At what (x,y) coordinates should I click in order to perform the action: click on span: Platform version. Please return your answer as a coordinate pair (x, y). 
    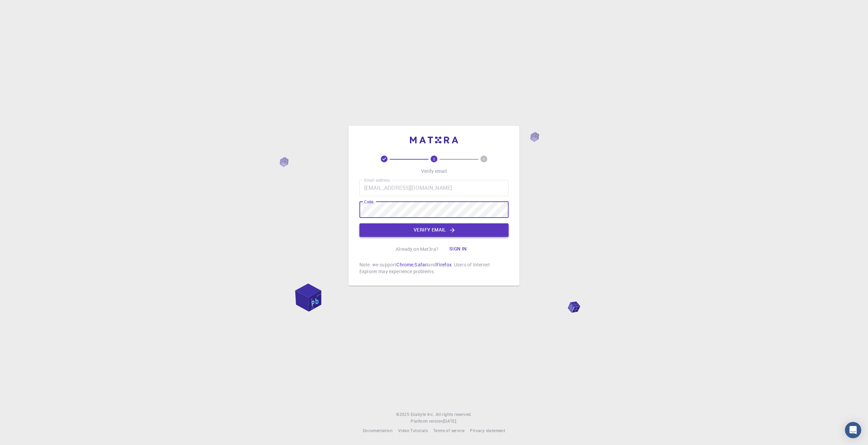
    Looking at the image, I should click on (427, 421).